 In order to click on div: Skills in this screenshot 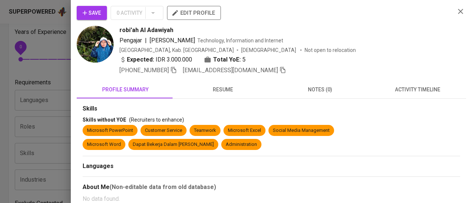, I will do `click(272, 109)`.